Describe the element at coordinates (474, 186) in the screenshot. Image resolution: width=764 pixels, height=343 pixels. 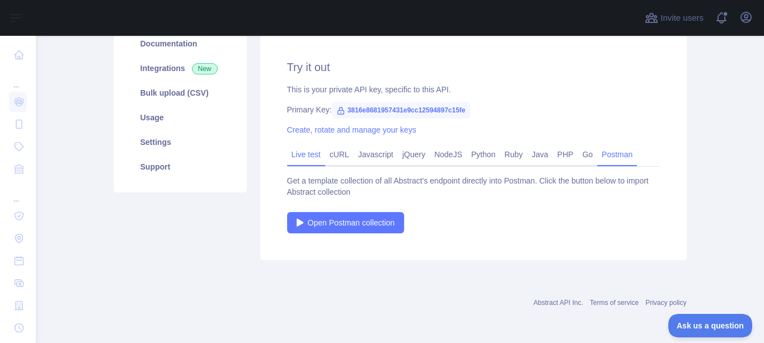
I see `div: Get a template collection of all Abstract's endpoint directly into Postman. Click the button belo...` at that location.